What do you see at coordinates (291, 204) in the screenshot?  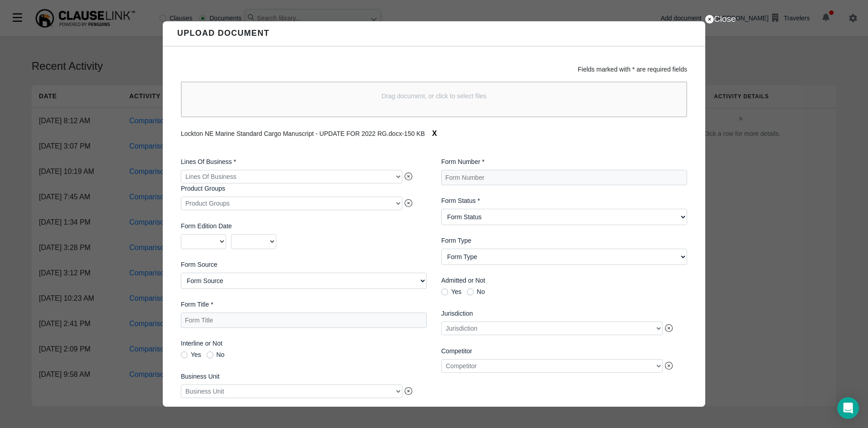 I see `div: Product Groups` at bounding box center [291, 204].